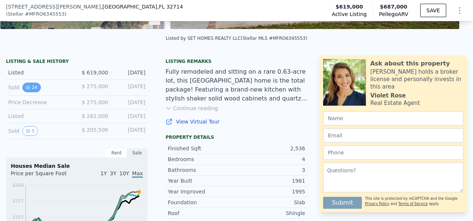 This screenshot has width=473, height=221. I want to click on div: Price per Square Foot, so click(44, 175).